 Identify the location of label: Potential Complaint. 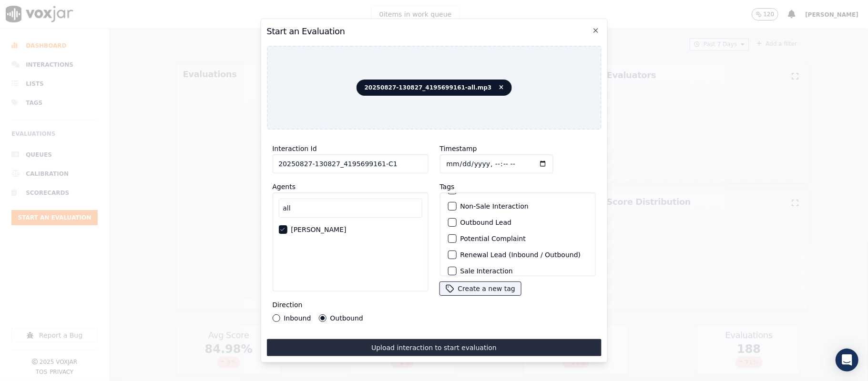
(492, 238).